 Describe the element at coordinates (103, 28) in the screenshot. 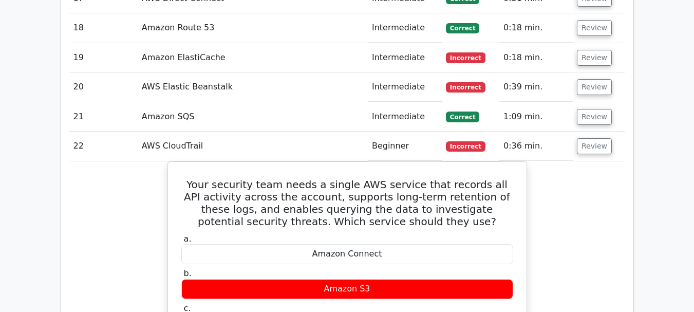

I see `td: 18` at that location.